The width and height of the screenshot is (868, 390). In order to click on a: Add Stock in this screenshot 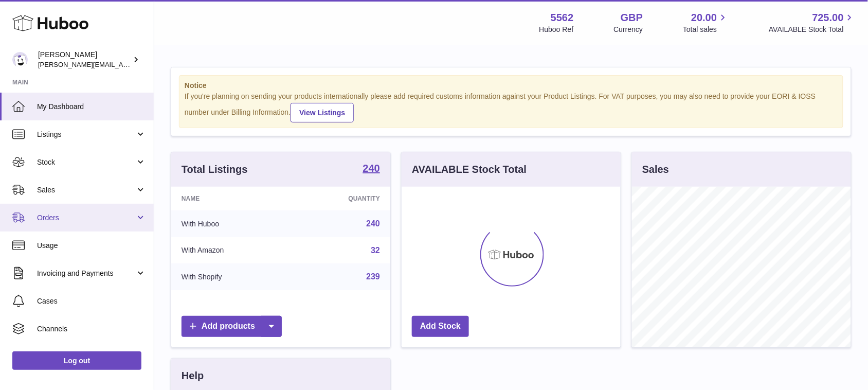, I will do `click(440, 326)`.